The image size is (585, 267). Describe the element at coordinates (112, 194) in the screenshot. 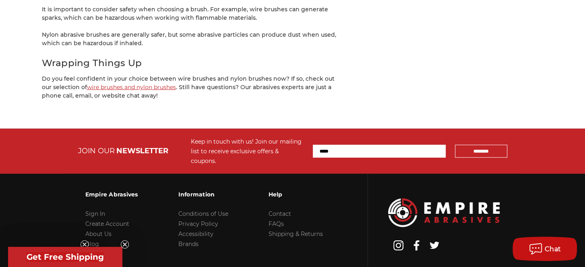

I see `h3: Empire Abrasives` at that location.